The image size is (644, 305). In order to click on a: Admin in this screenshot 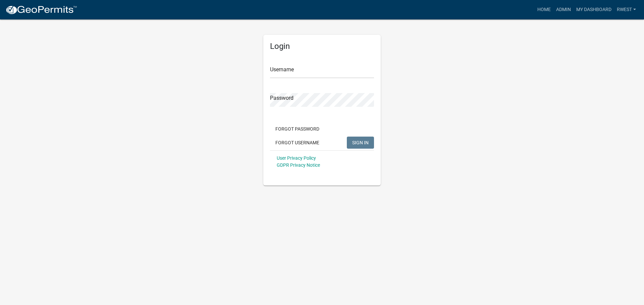, I will do `click(563, 10)`.